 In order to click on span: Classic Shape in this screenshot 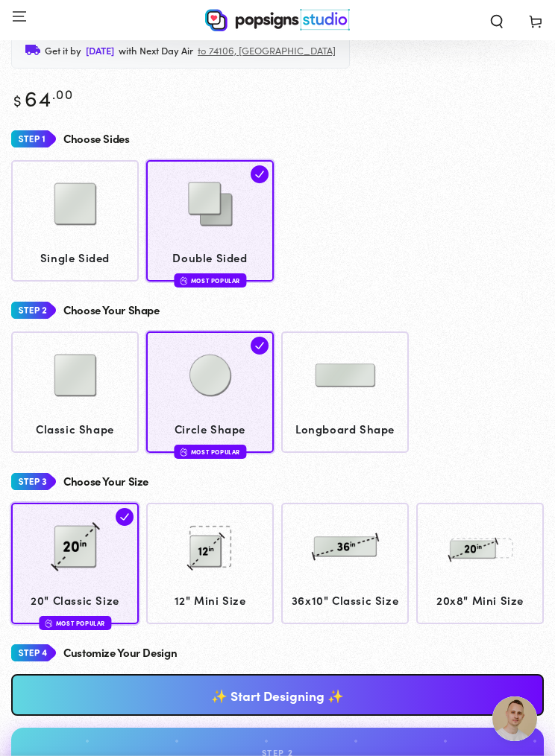, I will do `click(75, 428)`.